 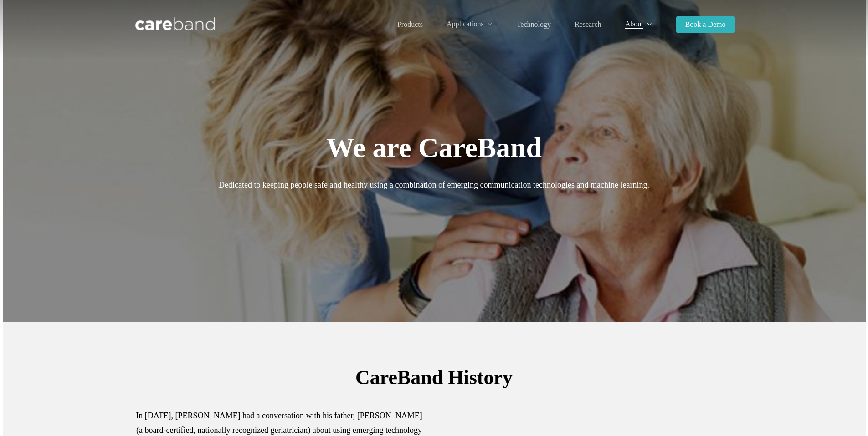 What do you see at coordinates (588, 24) in the screenshot?
I see `span: Research` at bounding box center [588, 24].